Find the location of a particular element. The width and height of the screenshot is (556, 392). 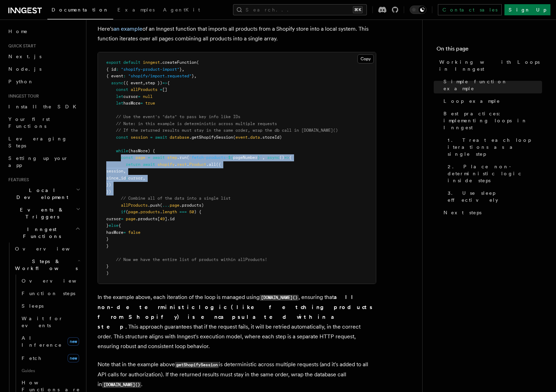

span: "shopify/import.requested" is located at coordinates (160, 76).